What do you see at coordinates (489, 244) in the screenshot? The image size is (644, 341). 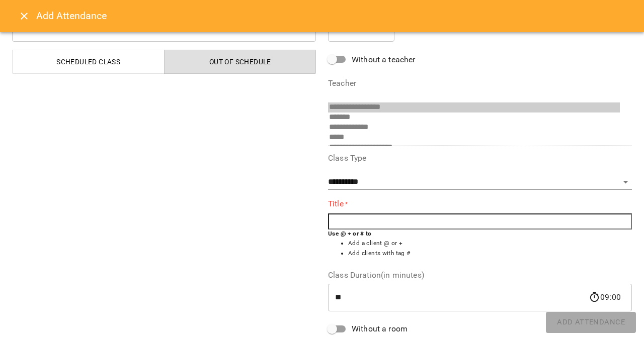 I see `li: Add a client @ or +` at bounding box center [489, 244].